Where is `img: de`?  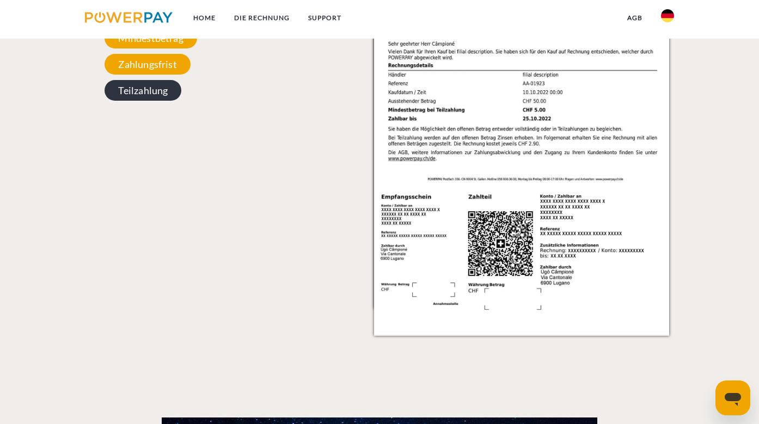
img: de is located at coordinates (667, 16).